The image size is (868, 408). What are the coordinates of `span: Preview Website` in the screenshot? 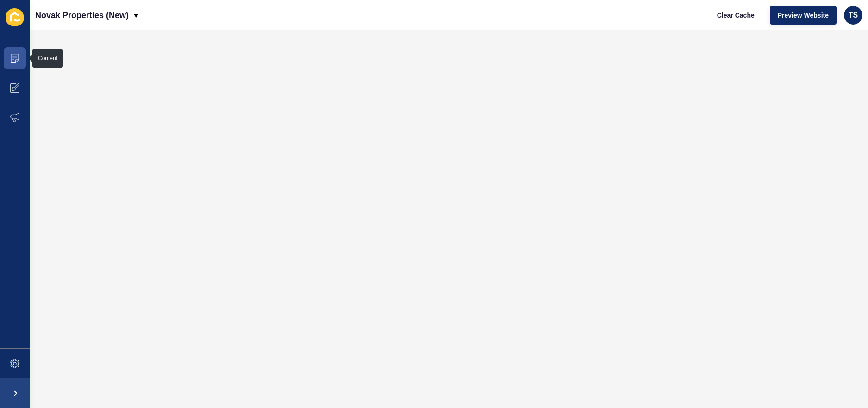 It's located at (803, 15).